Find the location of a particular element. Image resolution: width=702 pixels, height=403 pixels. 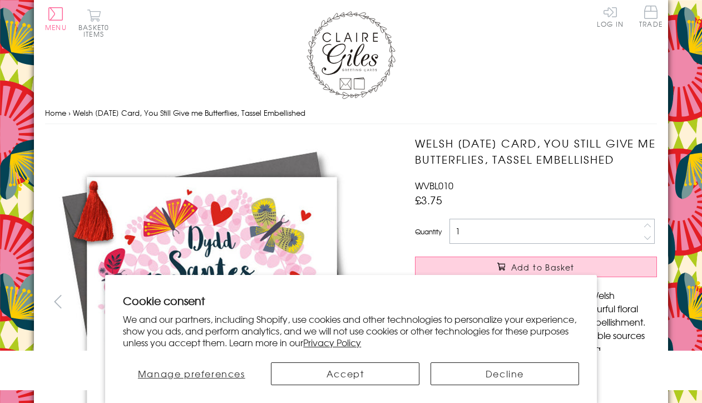

h2: Cookie consent is located at coordinates (351, 301).